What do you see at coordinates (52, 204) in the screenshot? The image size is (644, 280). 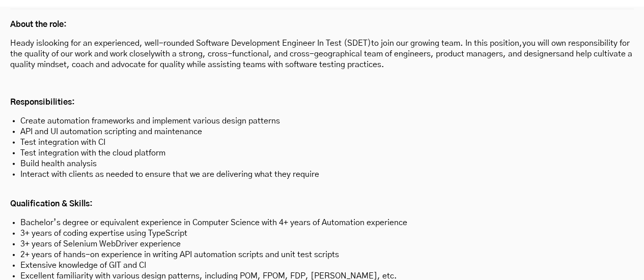 I see `strong: Qualification & Skills:` at bounding box center [52, 204].